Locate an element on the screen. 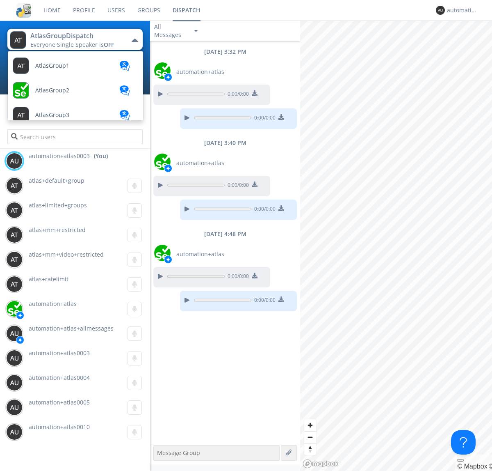  span: atlas+mm+restricted is located at coordinates (57, 229).